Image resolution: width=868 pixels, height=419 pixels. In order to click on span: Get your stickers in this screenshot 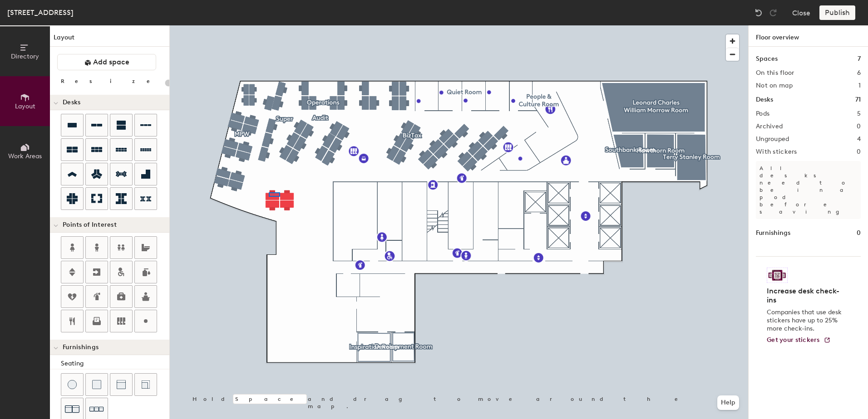, I will do `click(793, 339)`.